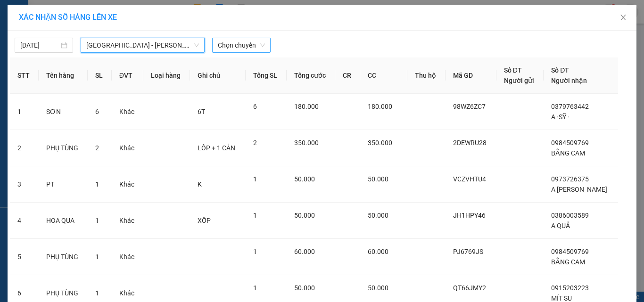 This screenshot has height=302, width=644. I want to click on span: 98WZ6ZC7, so click(469, 106).